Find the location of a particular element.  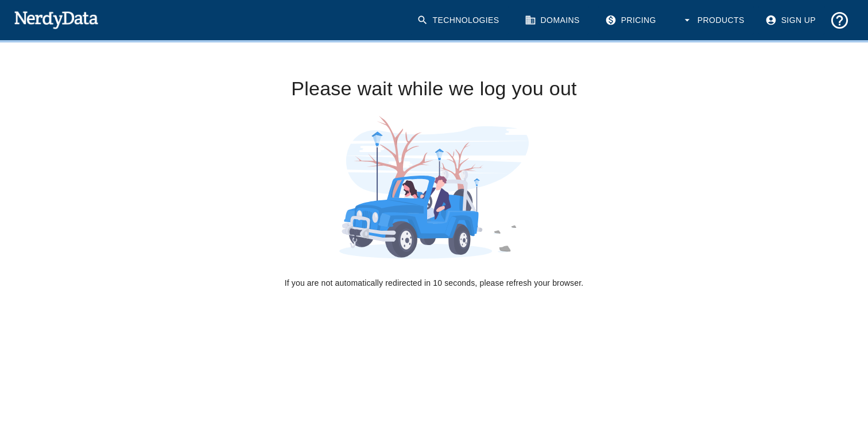

a: Sign Up is located at coordinates (792, 20).